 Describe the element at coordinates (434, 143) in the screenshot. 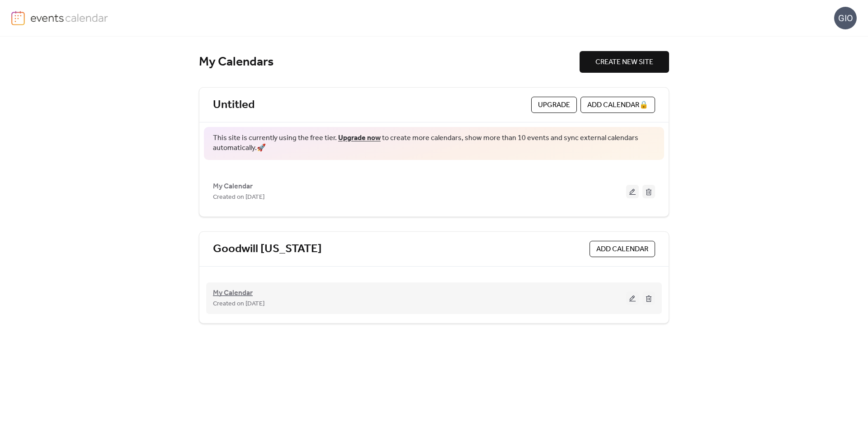

I see `span: This site is currently using the free tier. to create more calendars, show more than 10 events an...` at that location.